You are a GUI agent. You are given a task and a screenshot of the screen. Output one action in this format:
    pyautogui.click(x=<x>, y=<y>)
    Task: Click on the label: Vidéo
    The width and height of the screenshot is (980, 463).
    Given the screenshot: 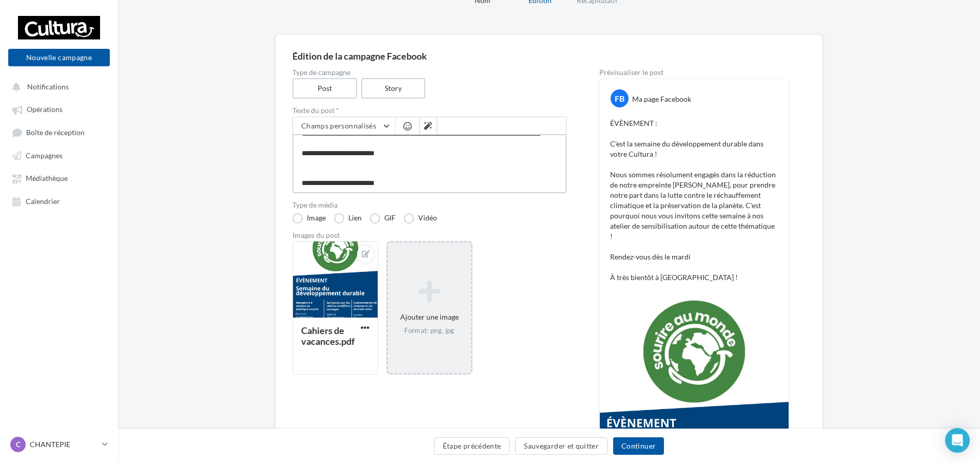 What is the action you would take?
    pyautogui.click(x=421, y=219)
    